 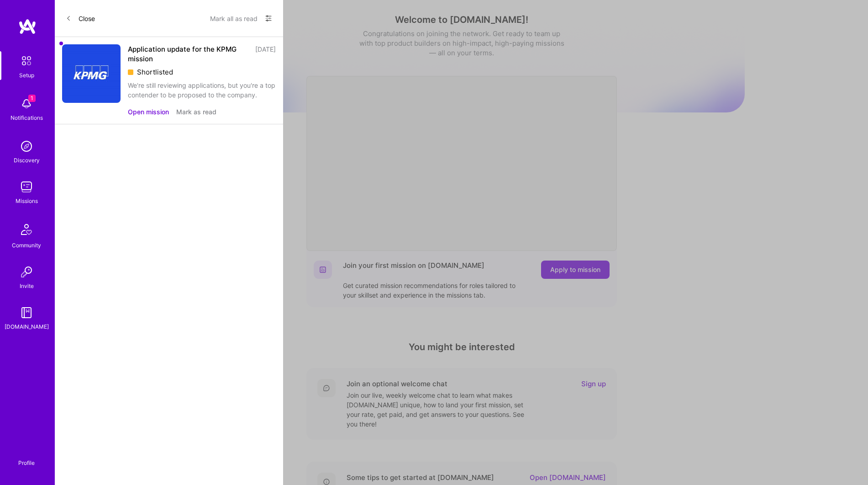 I want to click on div: Shortlisted, so click(x=202, y=72).